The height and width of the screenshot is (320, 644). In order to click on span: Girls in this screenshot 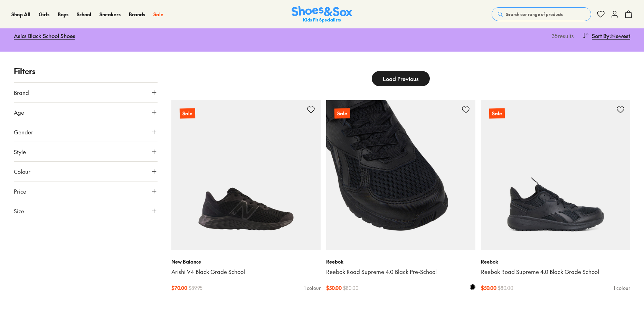, I will do `click(44, 14)`.